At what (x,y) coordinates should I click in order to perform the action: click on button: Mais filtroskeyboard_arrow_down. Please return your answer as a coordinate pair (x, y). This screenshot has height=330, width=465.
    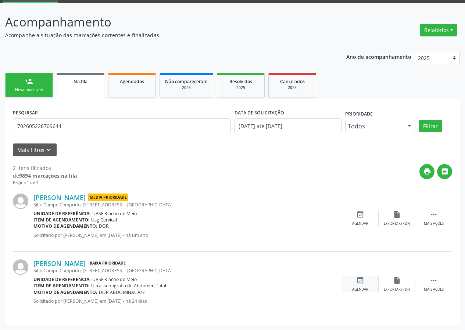
    Looking at the image, I should click on (35, 150).